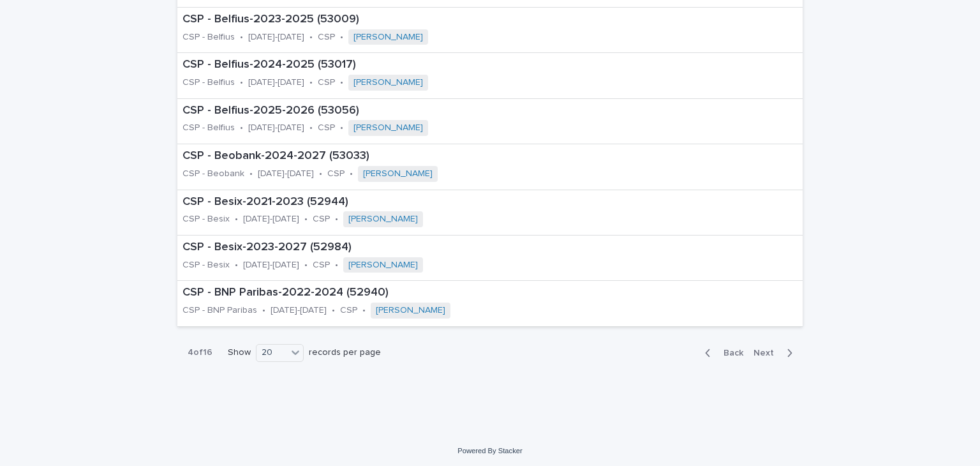  What do you see at coordinates (405, 156) in the screenshot?
I see `p: CSP - Beobank-2024-2027 (53033)` at bounding box center [405, 156].